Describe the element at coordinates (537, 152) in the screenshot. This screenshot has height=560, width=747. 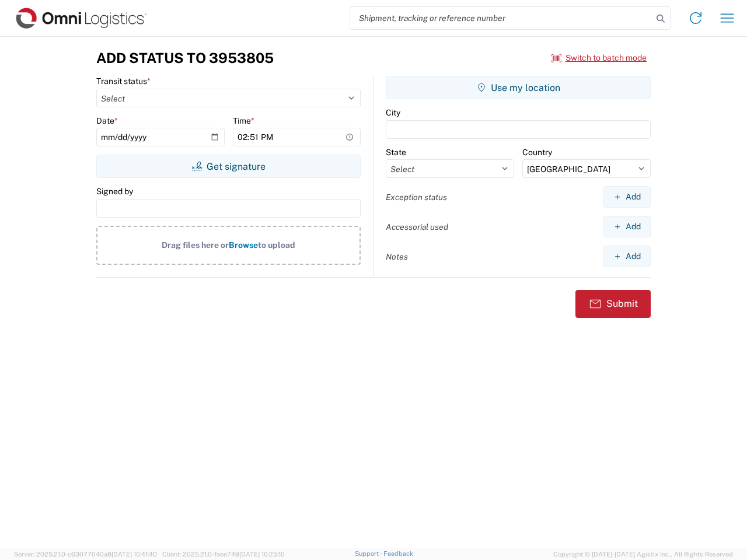
I see `label: Country` at that location.